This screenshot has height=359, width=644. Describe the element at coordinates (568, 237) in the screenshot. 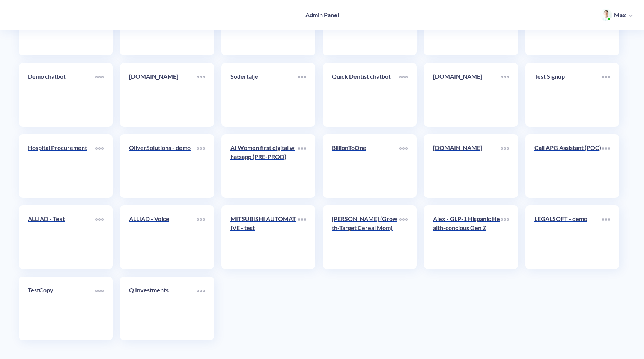

I see `a: LEGALSOFT - demo` at that location.